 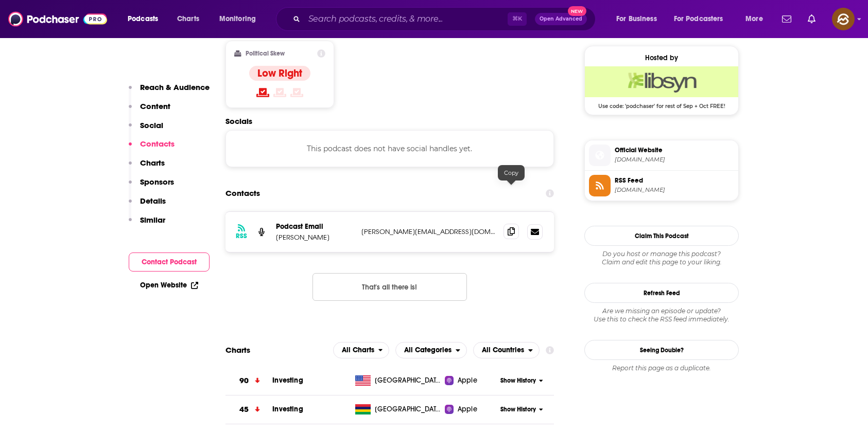 What do you see at coordinates (244, 409) in the screenshot?
I see `h3: 45` at bounding box center [244, 409].